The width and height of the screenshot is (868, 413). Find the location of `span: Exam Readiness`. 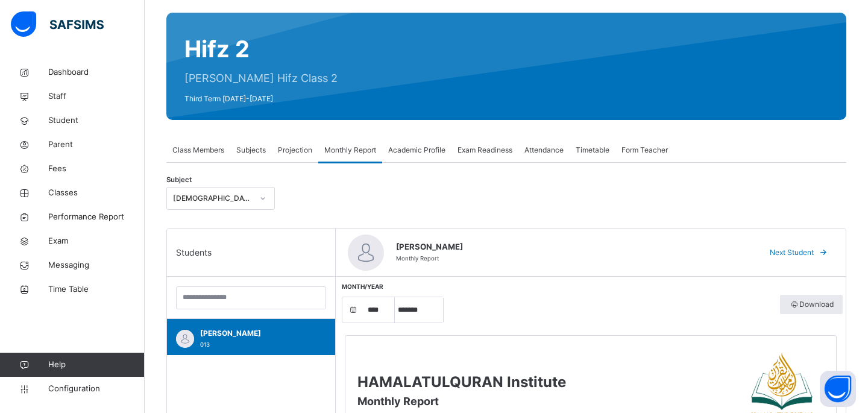

span: Exam Readiness is located at coordinates (485, 150).